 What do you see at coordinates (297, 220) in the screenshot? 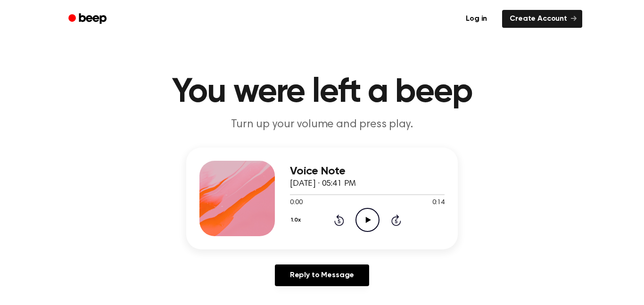
I see `button: 1.0x` at bounding box center [297, 220].